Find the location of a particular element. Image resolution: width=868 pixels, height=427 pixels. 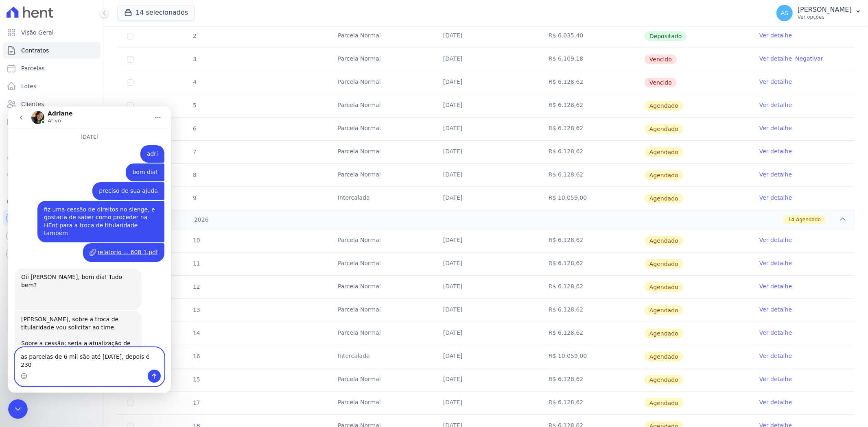

span: 15 is located at coordinates (196, 379).